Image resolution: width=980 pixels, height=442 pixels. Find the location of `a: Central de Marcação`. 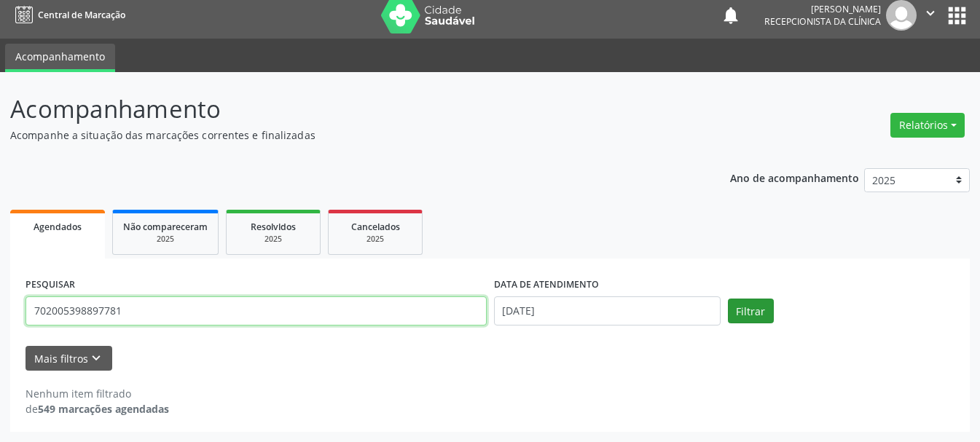

a: Central de Marcação is located at coordinates (68, 15).